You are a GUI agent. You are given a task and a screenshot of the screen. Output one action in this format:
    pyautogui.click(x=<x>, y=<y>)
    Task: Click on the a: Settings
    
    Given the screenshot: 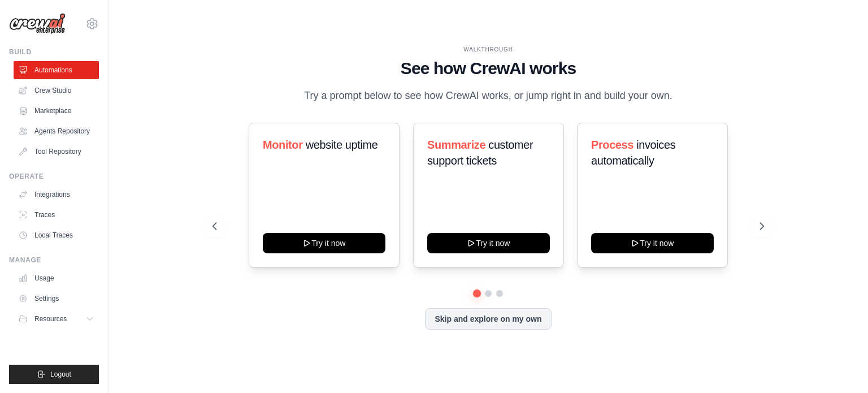 What is the action you would take?
    pyautogui.click(x=56, y=299)
    